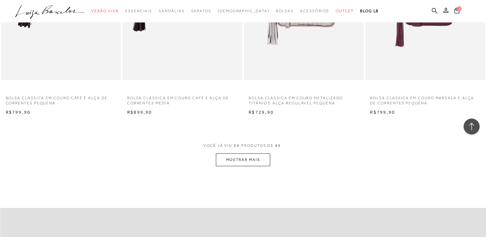 This screenshot has height=237, width=486. I want to click on a: BOLSA CLÁSSICA EM COURO CAFÉ E ALÇA DE CORRENTES MÉDIA, so click(182, 99).